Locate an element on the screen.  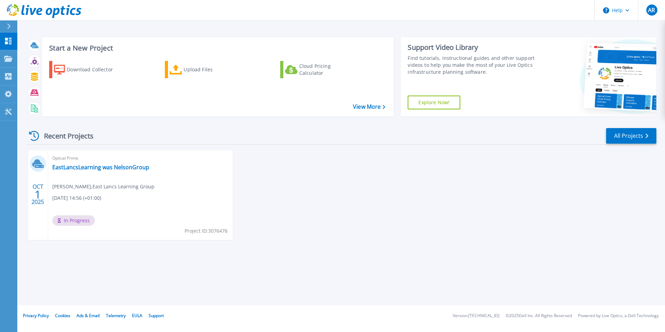
span: AR is located at coordinates (651, 10).